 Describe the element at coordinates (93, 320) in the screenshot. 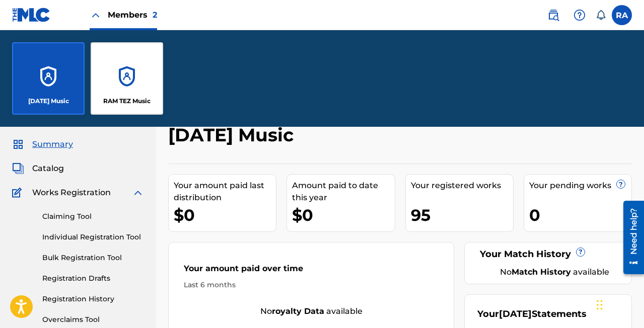

I see `a: Overclaims Tool` at that location.